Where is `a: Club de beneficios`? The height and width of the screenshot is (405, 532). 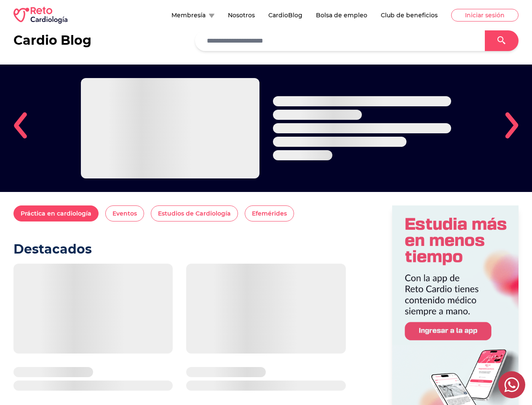 a: Club de beneficios is located at coordinates (409, 15).